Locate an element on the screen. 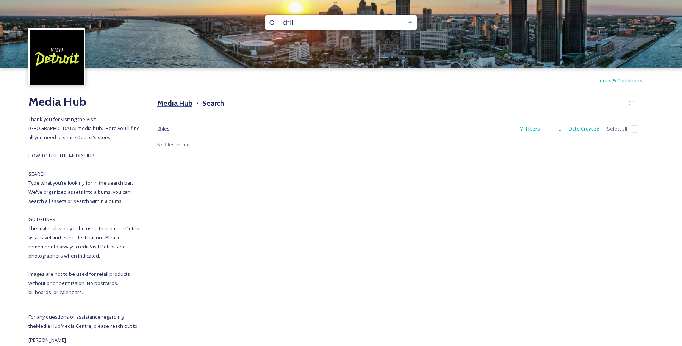 The image size is (682, 346). span: No files found is located at coordinates (174, 144).